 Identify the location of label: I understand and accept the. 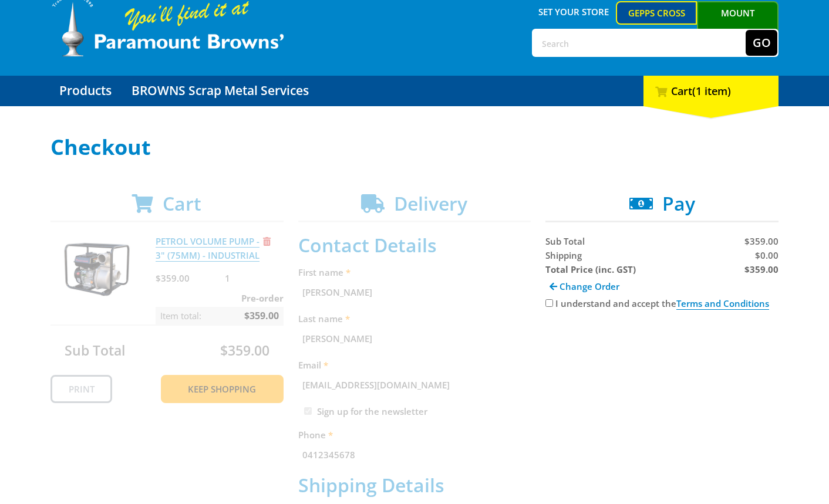
(662, 303).